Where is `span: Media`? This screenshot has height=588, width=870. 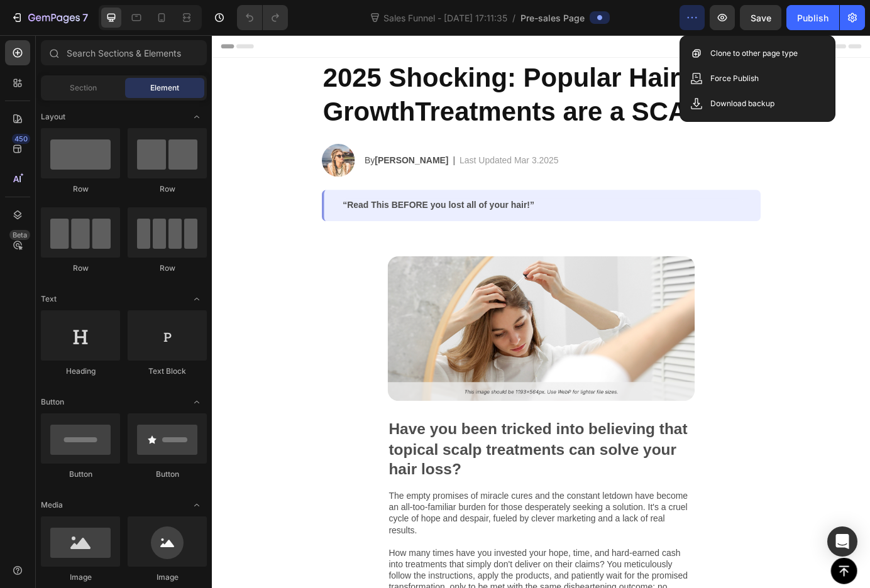
span: Media is located at coordinates (52, 505).